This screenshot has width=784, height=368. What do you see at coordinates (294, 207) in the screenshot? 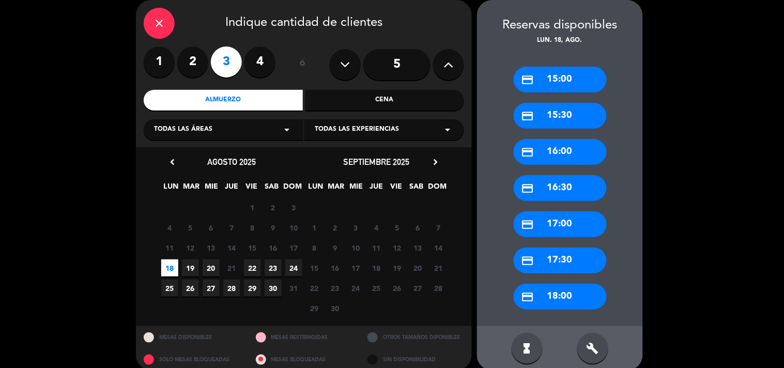
I see `span: 3` at bounding box center [294, 207].